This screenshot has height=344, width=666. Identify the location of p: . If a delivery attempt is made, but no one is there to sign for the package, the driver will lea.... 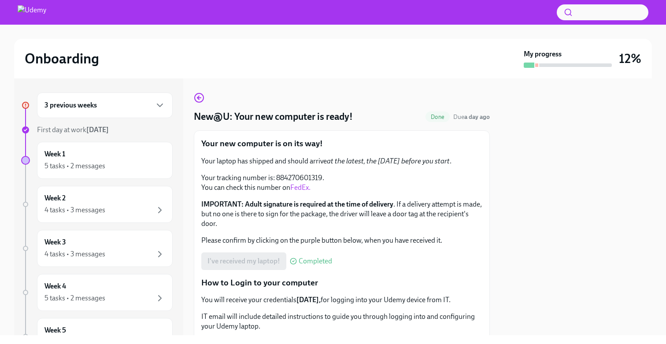
(342, 214).